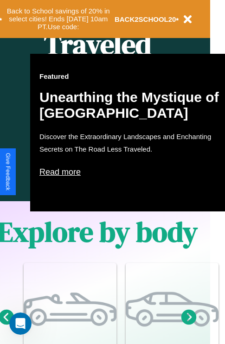 The image size is (225, 344). Describe the element at coordinates (145, 19) in the screenshot. I see `b: BACK2SCHOOL20` at that location.